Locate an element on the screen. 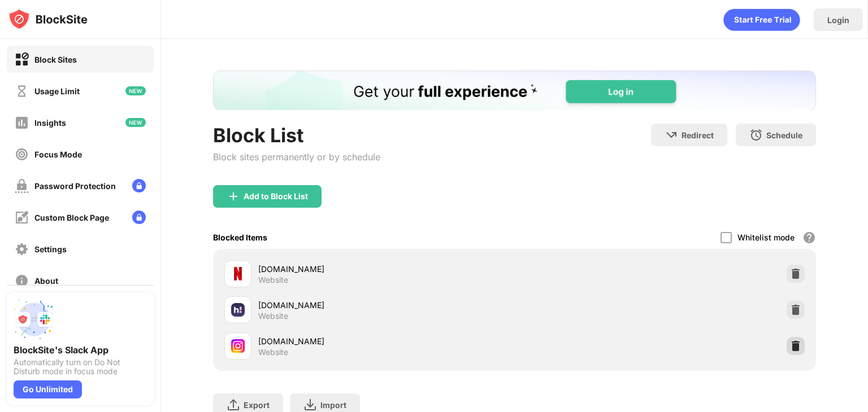 This screenshot has height=412, width=868. img: time-usage-off.svg is located at coordinates (21, 91).